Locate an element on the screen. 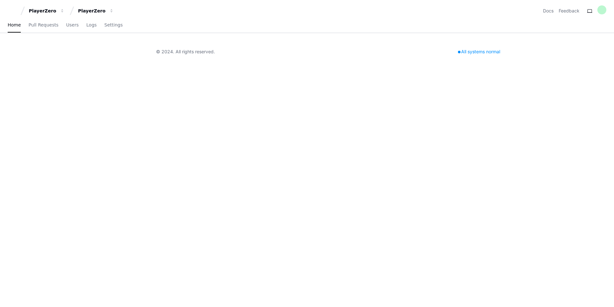  span: Settings is located at coordinates (113, 25).